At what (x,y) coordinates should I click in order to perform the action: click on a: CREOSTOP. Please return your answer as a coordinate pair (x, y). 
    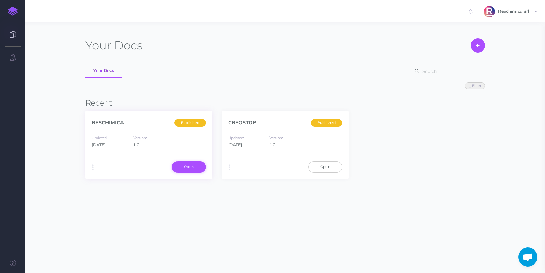
    Looking at the image, I should click on (242, 122).